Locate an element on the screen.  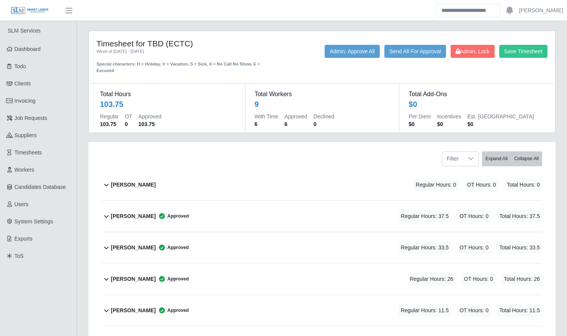
span: Dashboard is located at coordinates (28, 49).